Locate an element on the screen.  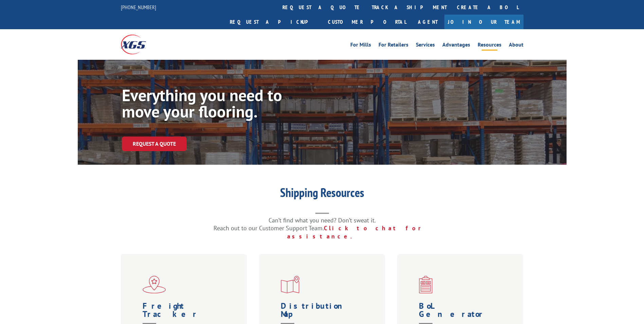
a: Services is located at coordinates (425, 46).